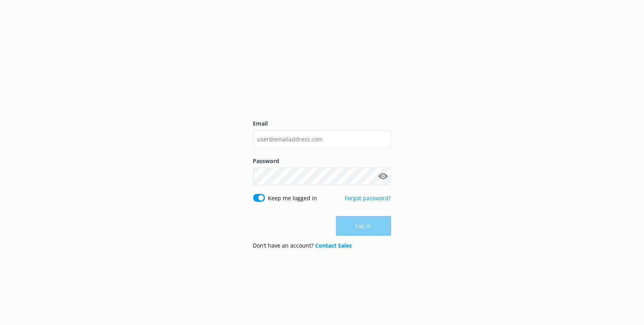 The height and width of the screenshot is (325, 644). Describe the element at coordinates (293, 198) in the screenshot. I see `label: Keep me logged in` at that location.